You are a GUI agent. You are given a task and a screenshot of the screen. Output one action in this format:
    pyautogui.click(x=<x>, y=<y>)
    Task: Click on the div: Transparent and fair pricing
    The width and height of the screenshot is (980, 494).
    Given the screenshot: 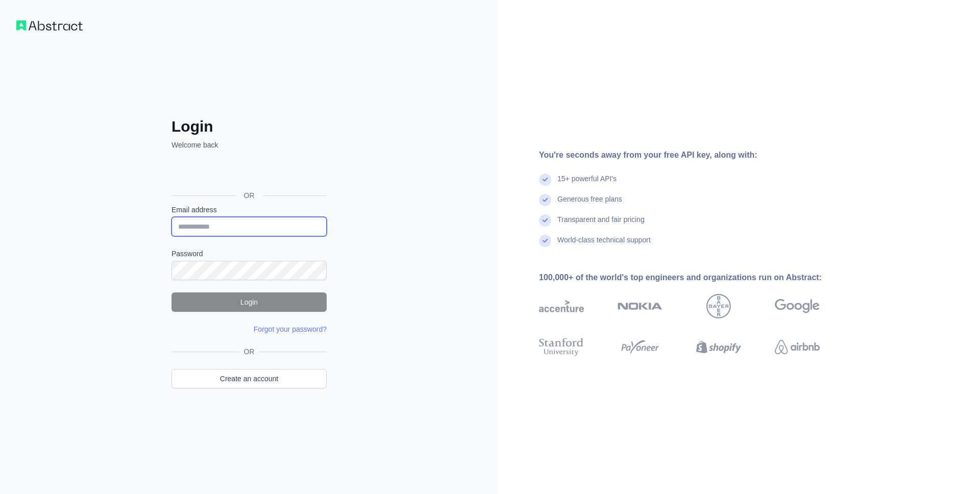 What is the action you would take?
    pyautogui.click(x=601, y=225)
    